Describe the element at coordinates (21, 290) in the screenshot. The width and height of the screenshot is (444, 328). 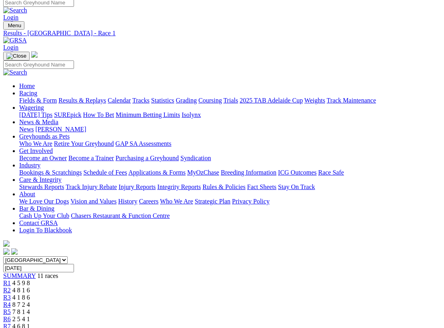
I see `span: 4 8 1 6` at that location.